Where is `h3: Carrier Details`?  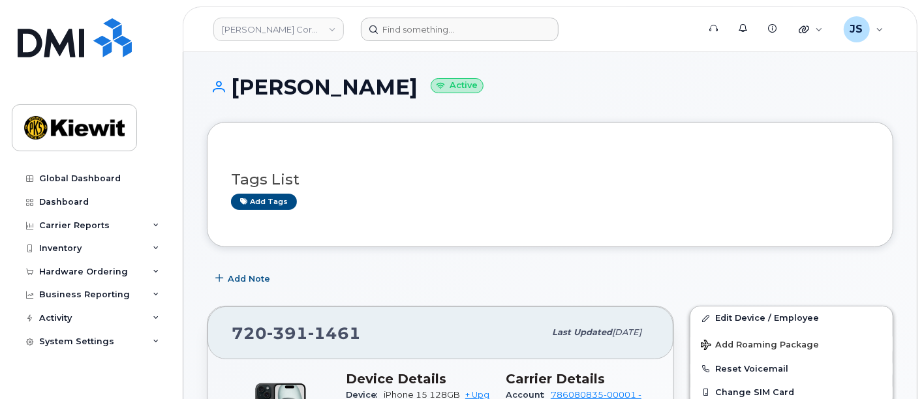 h3: Carrier Details is located at coordinates (577, 379).